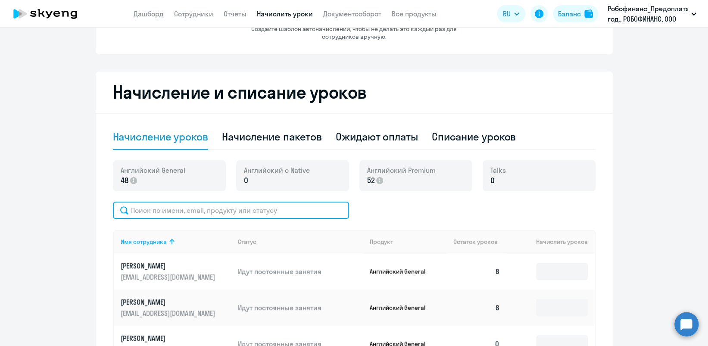 Image resolution: width=708 pixels, height=346 pixels. I want to click on a: Начислить уроки, so click(285, 14).